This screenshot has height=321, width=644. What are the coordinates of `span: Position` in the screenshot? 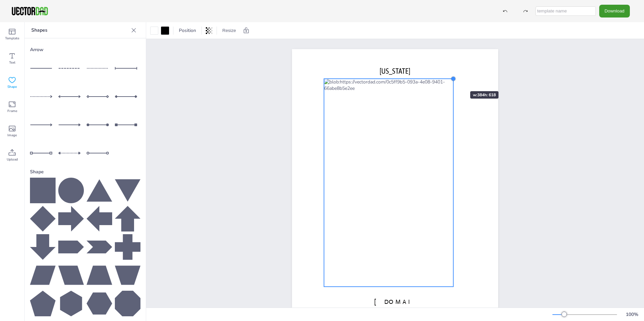 It's located at (187, 30).